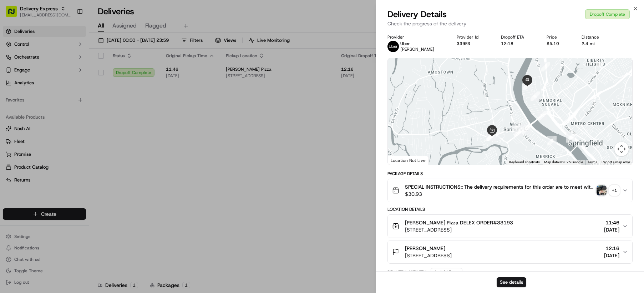  I want to click on a: Open this area in Google Maps (opens a new window), so click(401, 160).